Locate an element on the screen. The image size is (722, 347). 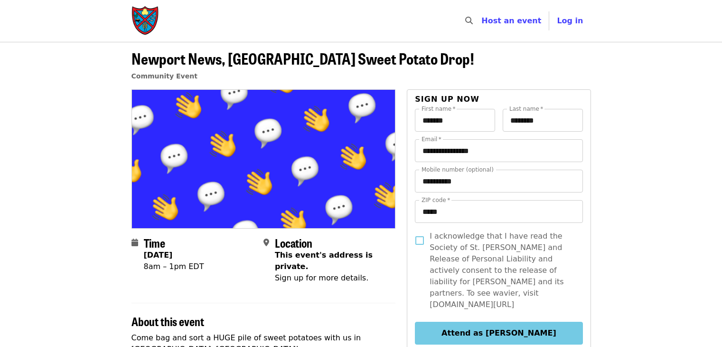
i: calendar icon is located at coordinates (135, 242).